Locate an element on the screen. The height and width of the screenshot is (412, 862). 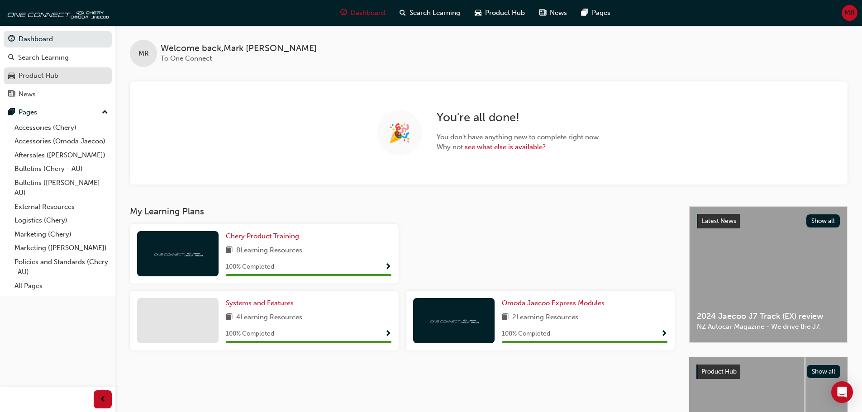
div: Search Learning is located at coordinates (43, 57).